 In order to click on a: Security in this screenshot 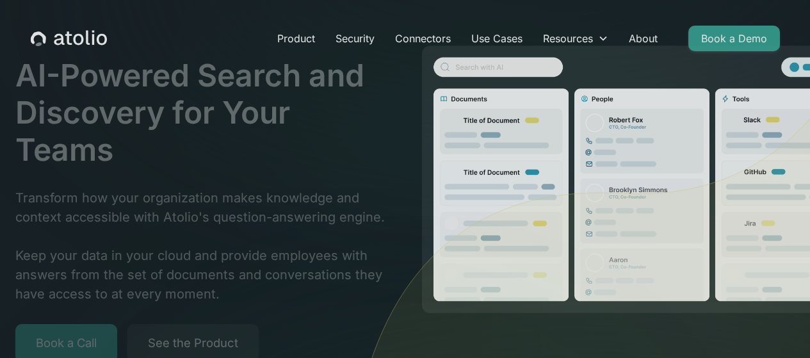, I will do `click(355, 38)`.